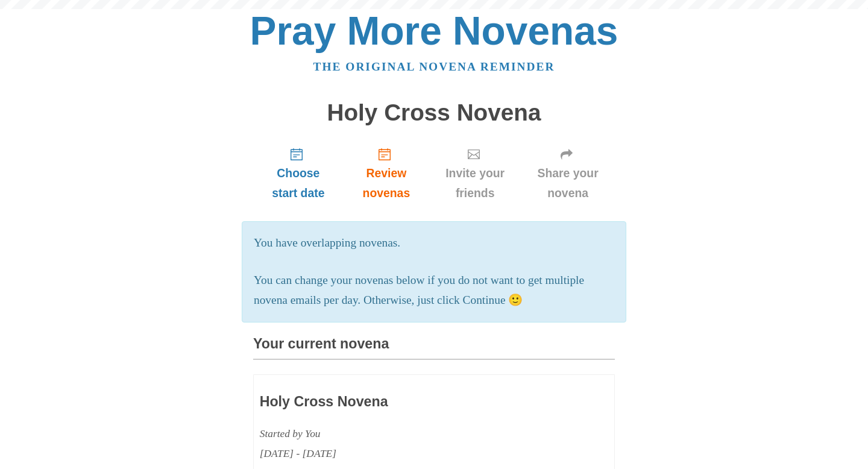 The width and height of the screenshot is (868, 469). What do you see at coordinates (434, 290) in the screenshot?
I see `p: You can change your novenas below if you do not want to get multiple novena emails per day. Other...` at bounding box center [434, 290].